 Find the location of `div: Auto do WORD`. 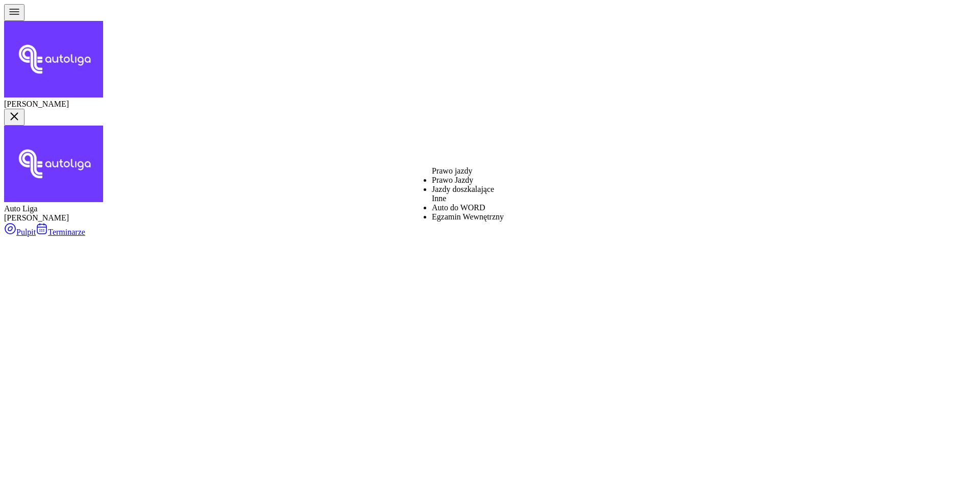

div: Auto do WORD is located at coordinates (468, 208).